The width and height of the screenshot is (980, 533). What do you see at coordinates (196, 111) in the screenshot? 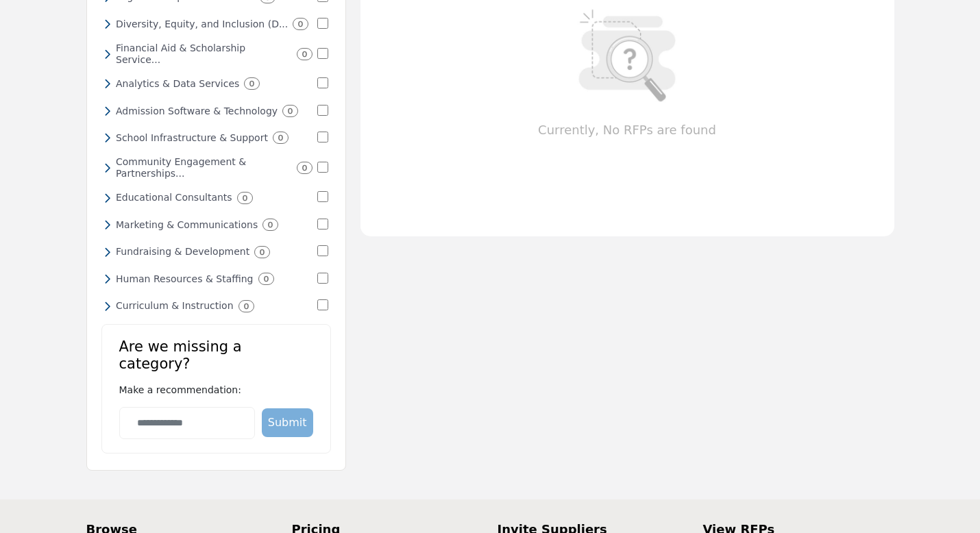
I see `h6: Expert advisors who assist schools in making informed decisions and achieving educational excelle...` at bounding box center [196, 111].